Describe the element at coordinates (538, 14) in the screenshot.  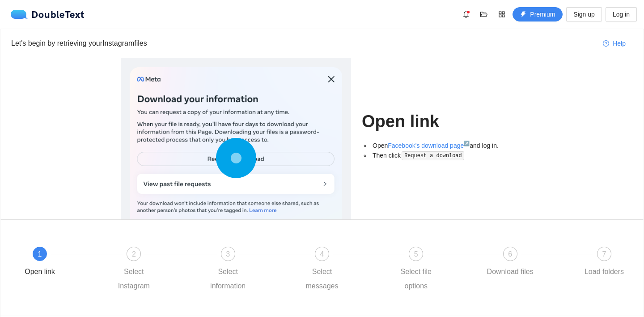
I see `button: thunderboltPremium` at that location.